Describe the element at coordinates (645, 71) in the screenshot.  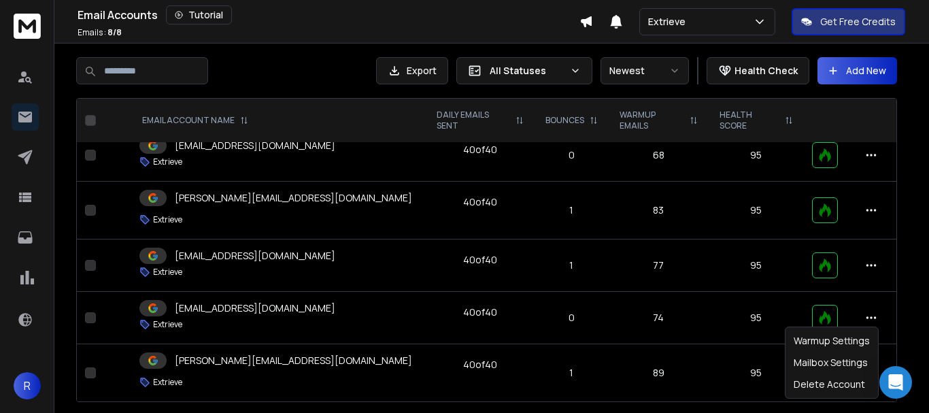
I see `button: Newest` at that location.